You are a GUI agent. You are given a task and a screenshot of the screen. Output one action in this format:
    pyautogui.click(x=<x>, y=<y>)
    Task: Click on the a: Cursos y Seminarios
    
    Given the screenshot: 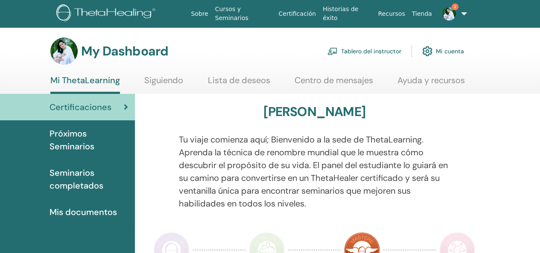 What is the action you would take?
    pyautogui.click(x=243, y=14)
    